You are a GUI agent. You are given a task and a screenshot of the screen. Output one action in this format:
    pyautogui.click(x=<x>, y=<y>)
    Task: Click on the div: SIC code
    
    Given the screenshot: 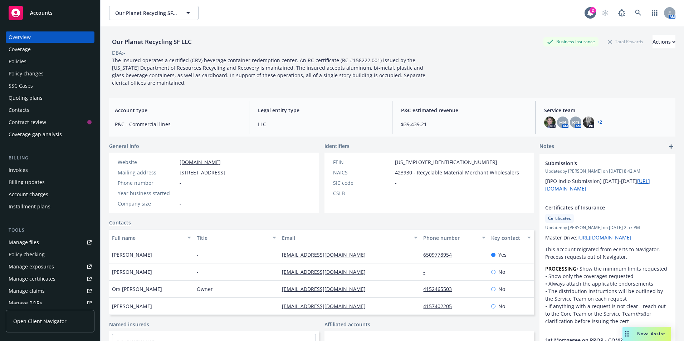 What is the action you would take?
    pyautogui.click(x=362, y=183)
    